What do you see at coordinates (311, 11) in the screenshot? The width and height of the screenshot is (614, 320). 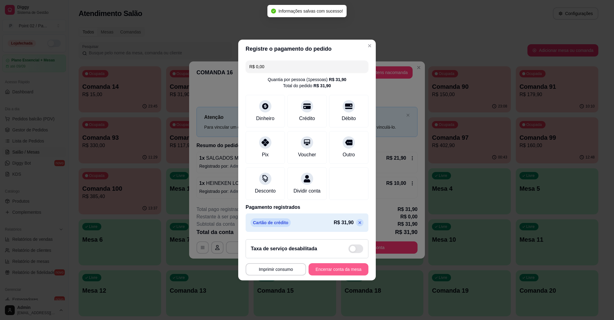 I see `span: Informações salvas com sucesso!` at bounding box center [311, 11].